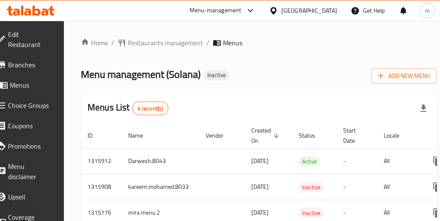 The height and width of the screenshot is (221, 440). I want to click on span: Name, so click(141, 135).